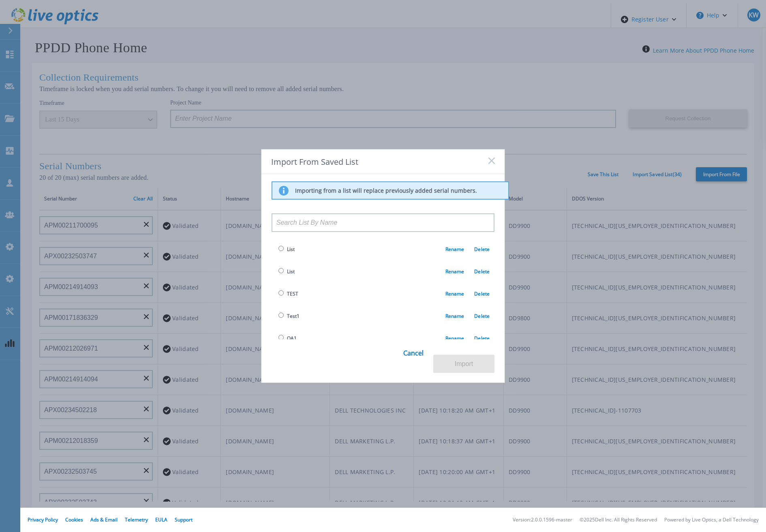  I want to click on a: Cookies, so click(74, 520).